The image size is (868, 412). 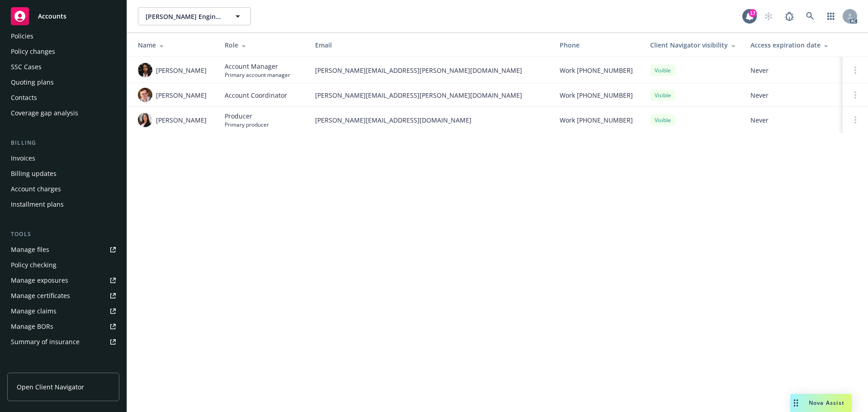 I want to click on div: Summary of insurance, so click(x=45, y=342).